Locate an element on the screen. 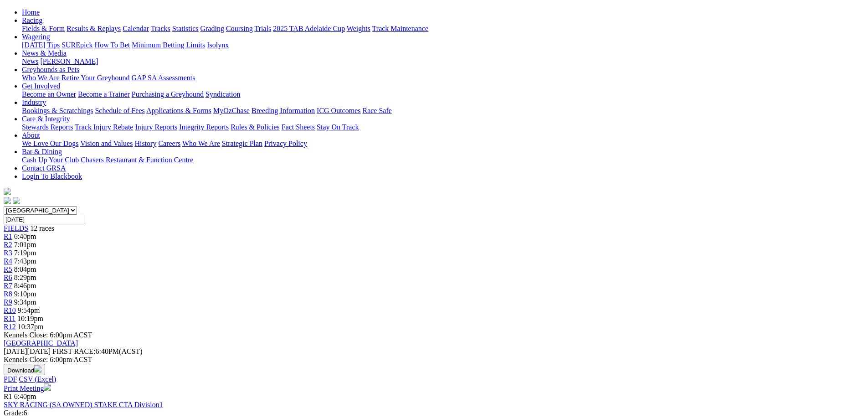 This screenshot has width=868, height=419. div: Care & Integrity is located at coordinates (443, 127).